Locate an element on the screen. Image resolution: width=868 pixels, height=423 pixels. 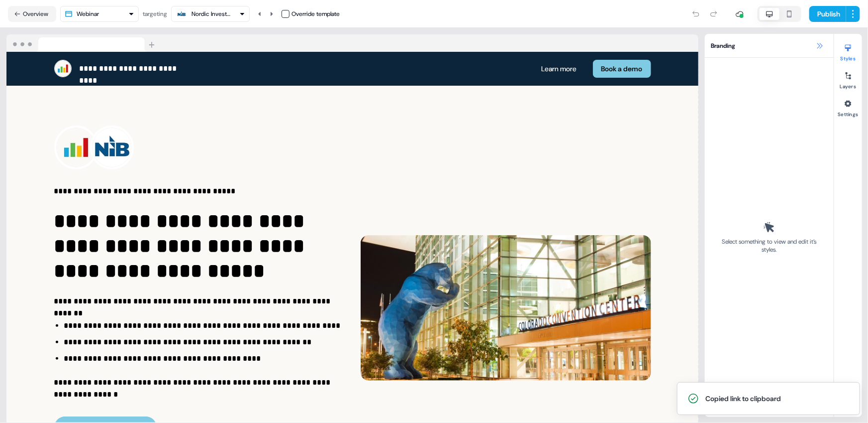
div: Webinar is located at coordinates (88, 14).